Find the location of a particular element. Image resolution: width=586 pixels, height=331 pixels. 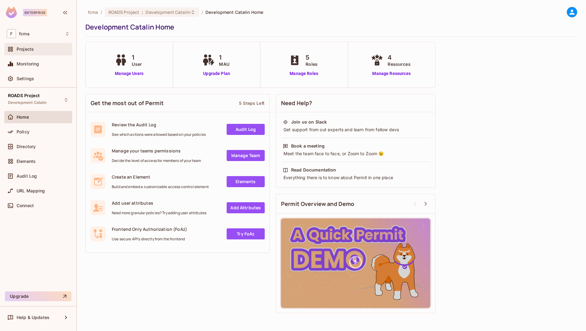

span: Settings is located at coordinates (25, 79).